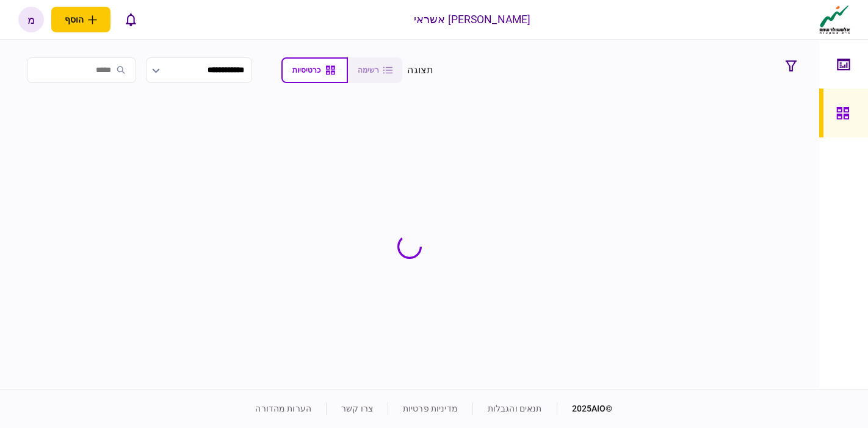 Image resolution: width=868 pixels, height=428 pixels. Describe the element at coordinates (307, 70) in the screenshot. I see `span: כרטיסיות` at that location.